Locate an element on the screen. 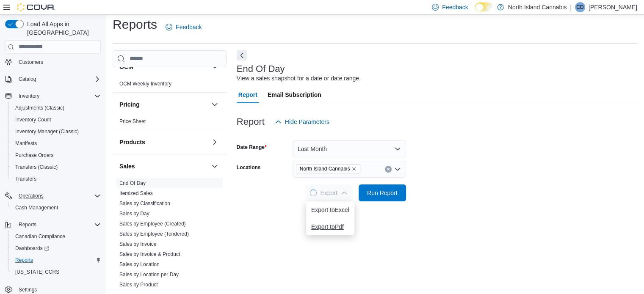 This screenshot has width=644, height=294. span: Sales by Invoice is located at coordinates (138, 244).